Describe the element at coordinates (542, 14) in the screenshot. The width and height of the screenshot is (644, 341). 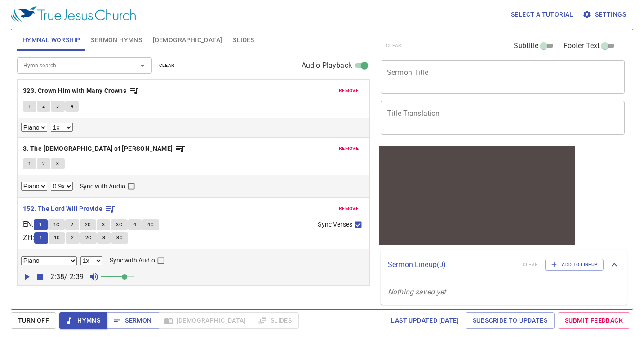
I see `span: Select a tutorial` at that location.